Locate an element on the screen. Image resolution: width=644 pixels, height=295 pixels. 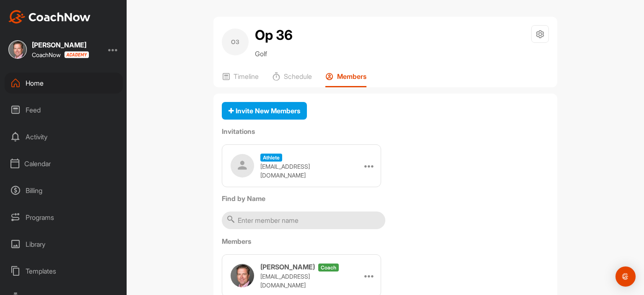
div: Templates is located at coordinates (64, 271).